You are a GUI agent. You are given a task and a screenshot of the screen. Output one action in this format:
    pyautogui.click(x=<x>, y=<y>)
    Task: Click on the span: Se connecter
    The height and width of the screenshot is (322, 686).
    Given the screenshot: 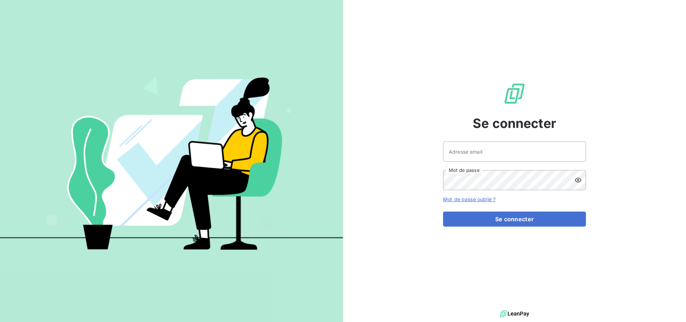 What is the action you would take?
    pyautogui.click(x=515, y=123)
    